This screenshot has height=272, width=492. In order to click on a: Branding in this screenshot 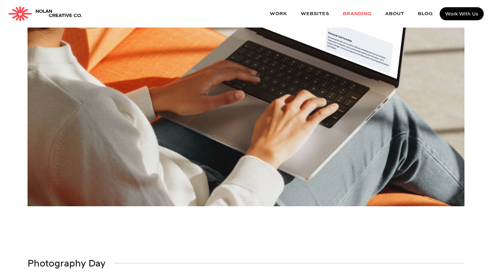, I will do `click(357, 14)`.